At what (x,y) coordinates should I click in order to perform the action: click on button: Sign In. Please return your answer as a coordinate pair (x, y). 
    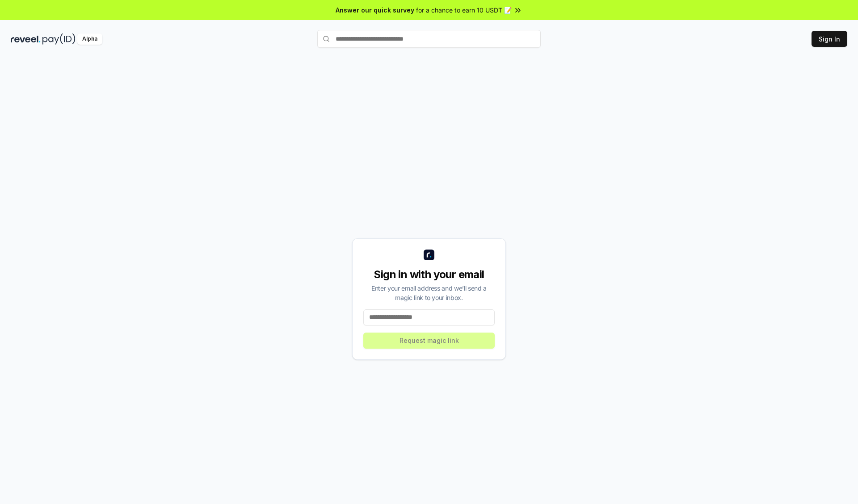
    Looking at the image, I should click on (830, 39).